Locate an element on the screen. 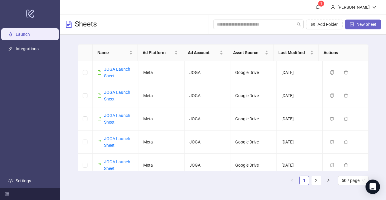 This screenshot has height=200, width=386. span: Name is located at coordinates (112, 53).